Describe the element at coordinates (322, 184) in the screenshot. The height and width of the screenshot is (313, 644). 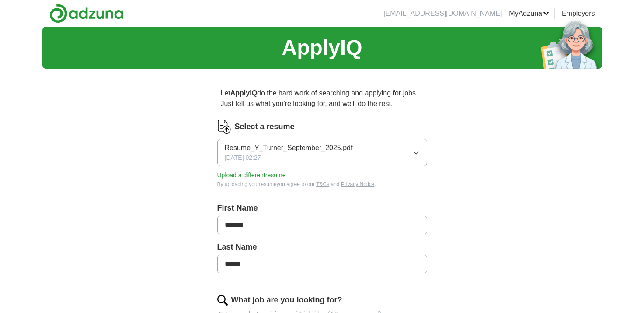
I see `div: By uploading your resume you agree to our and .` at that location.